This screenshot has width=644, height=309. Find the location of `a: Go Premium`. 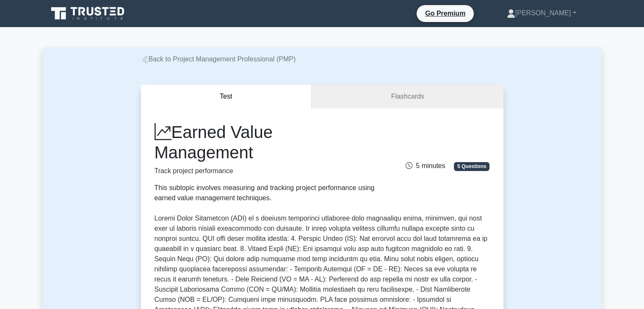

a: Go Premium is located at coordinates (445, 13).